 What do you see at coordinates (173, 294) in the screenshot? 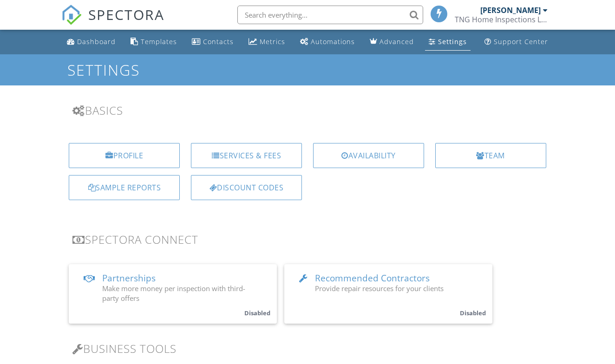
I see `a: Partnerships Make more money per inspection with third-party offers Disabled` at bounding box center [173, 294].